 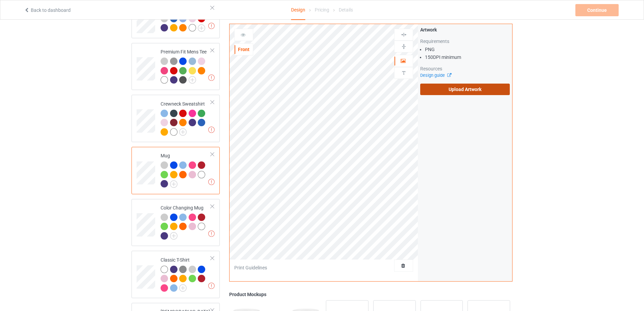 What do you see at coordinates (465, 41) in the screenshot?
I see `div: Requirements` at bounding box center [465, 41].